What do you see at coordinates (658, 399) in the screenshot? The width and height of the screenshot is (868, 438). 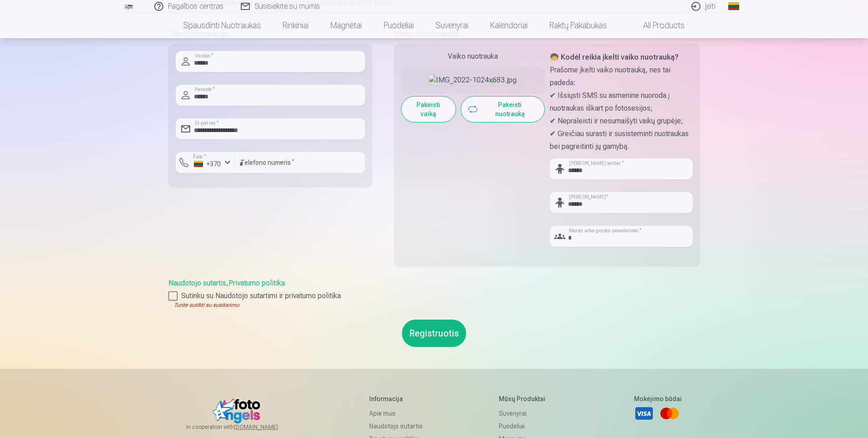 I see `h5: Mokėjimo būdai` at bounding box center [658, 399].